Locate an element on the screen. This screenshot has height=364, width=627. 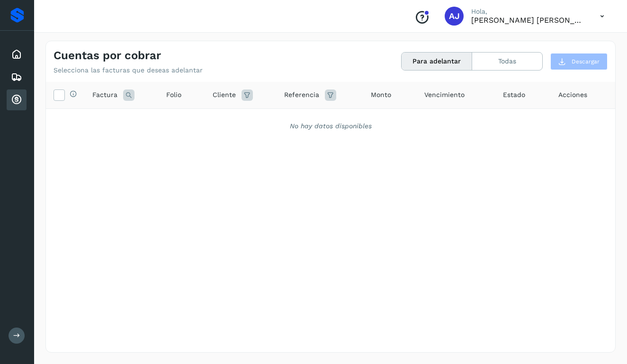
button: Para adelantar is located at coordinates (436, 61).